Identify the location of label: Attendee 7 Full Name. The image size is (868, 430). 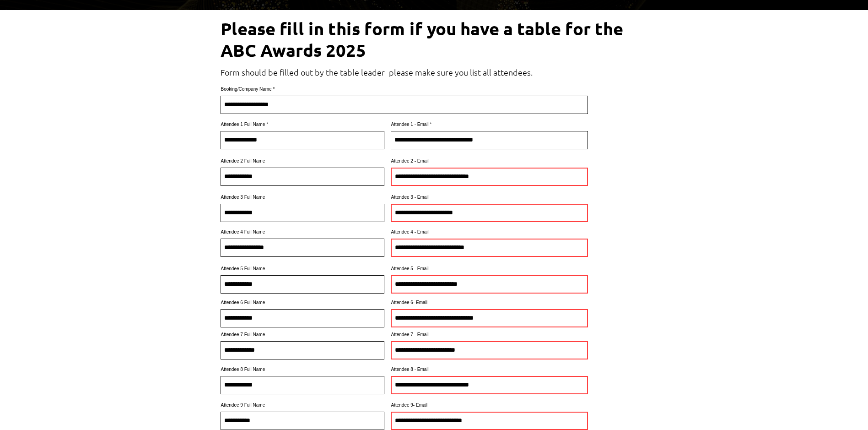
(302, 335).